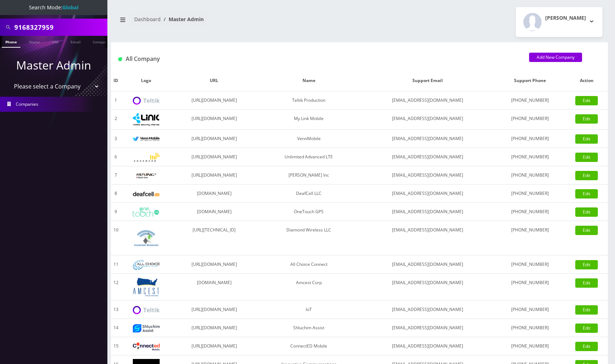 The image size is (615, 364). What do you see at coordinates (35, 41) in the screenshot?
I see `a: Name` at bounding box center [35, 41].